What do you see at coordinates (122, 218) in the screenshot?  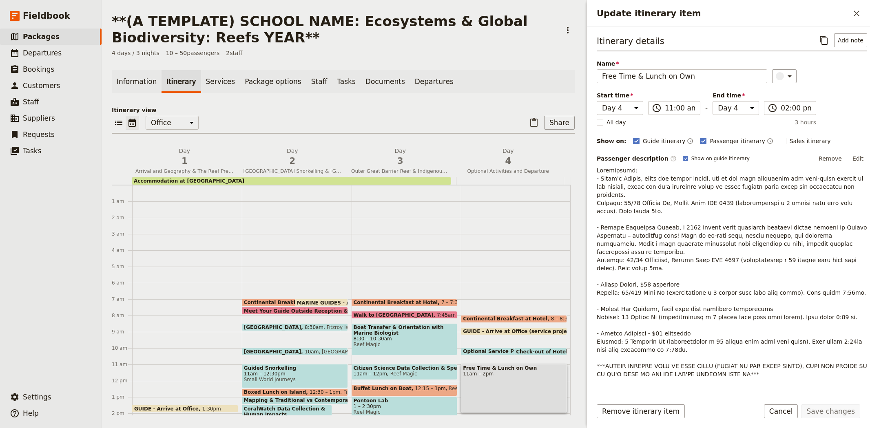 I see `div: 2 am` at bounding box center [122, 218].